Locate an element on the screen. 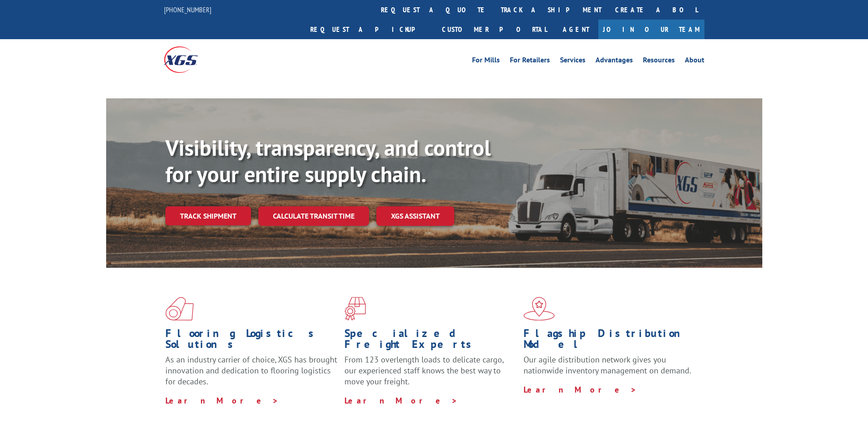  a: Calculate transit time is located at coordinates (313, 216).